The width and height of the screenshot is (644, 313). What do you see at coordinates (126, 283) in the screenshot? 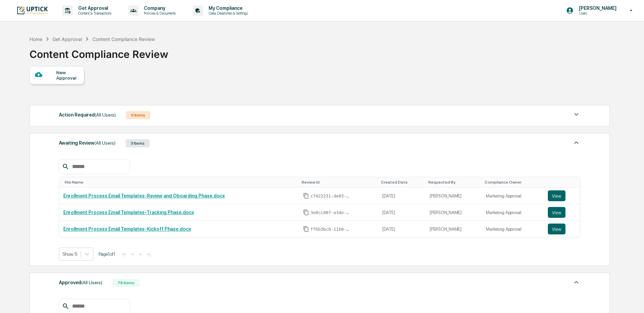
I see `div: 78 Items` at bounding box center [126, 283].